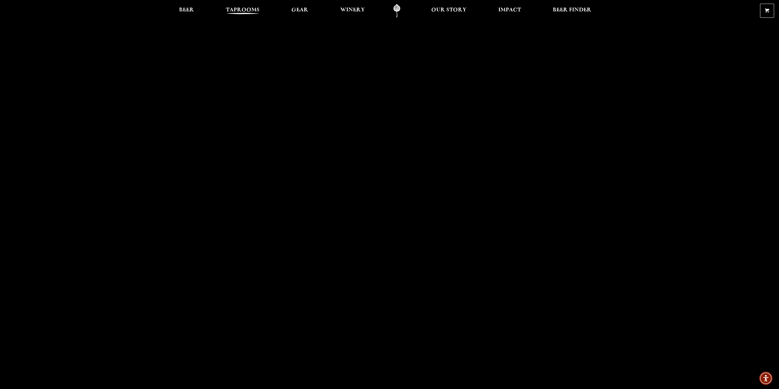 The image size is (779, 389). Describe the element at coordinates (510, 10) in the screenshot. I see `span: Impact` at that location.